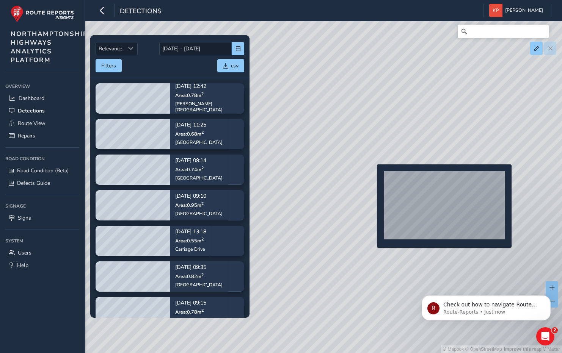  What do you see at coordinates (42, 253) in the screenshot?
I see `a: Users` at bounding box center [42, 253].